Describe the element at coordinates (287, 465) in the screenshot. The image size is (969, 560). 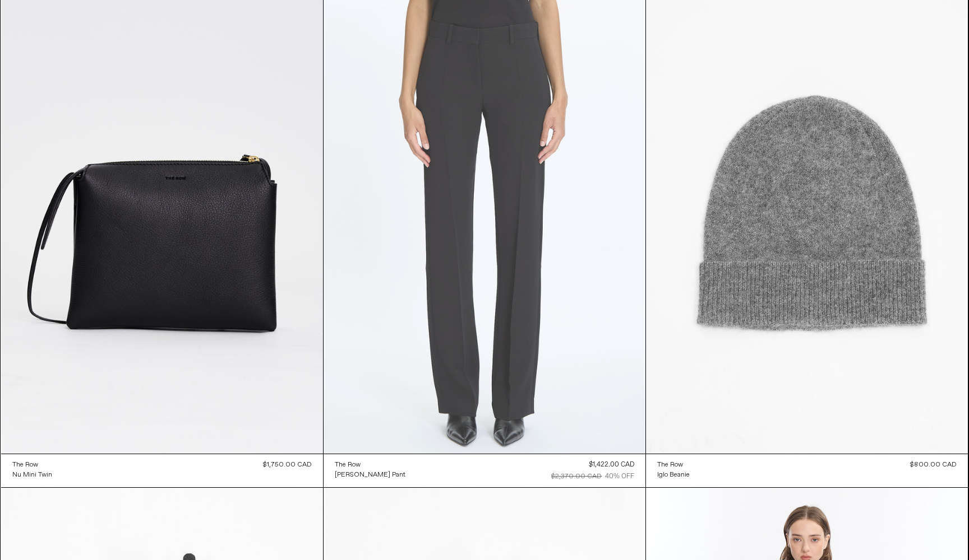
I see `div: $1,750.00 CAD` at that location.